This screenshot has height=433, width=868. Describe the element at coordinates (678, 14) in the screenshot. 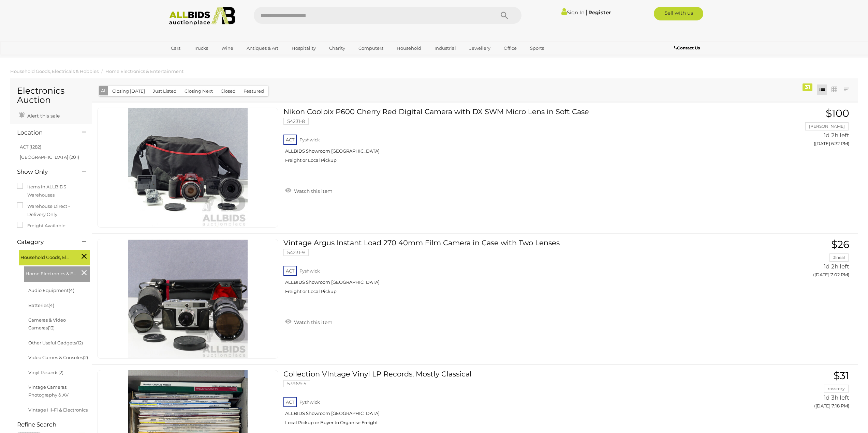

I see `a: Sell with us` at that location.